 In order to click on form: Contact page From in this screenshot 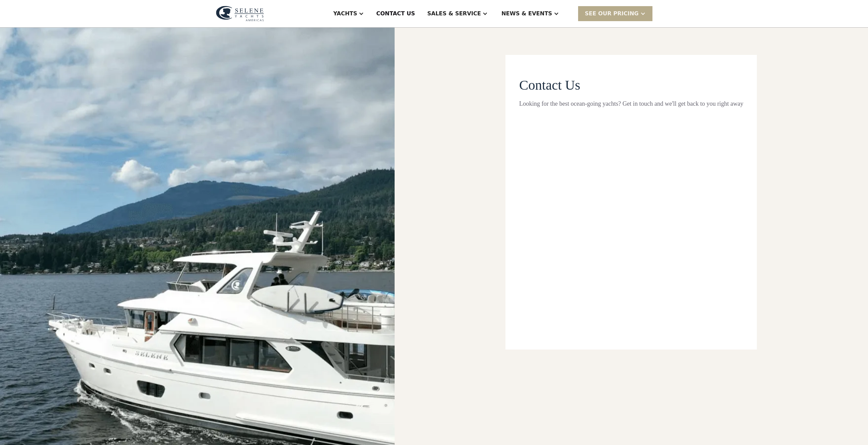, I will do `click(631, 199)`.